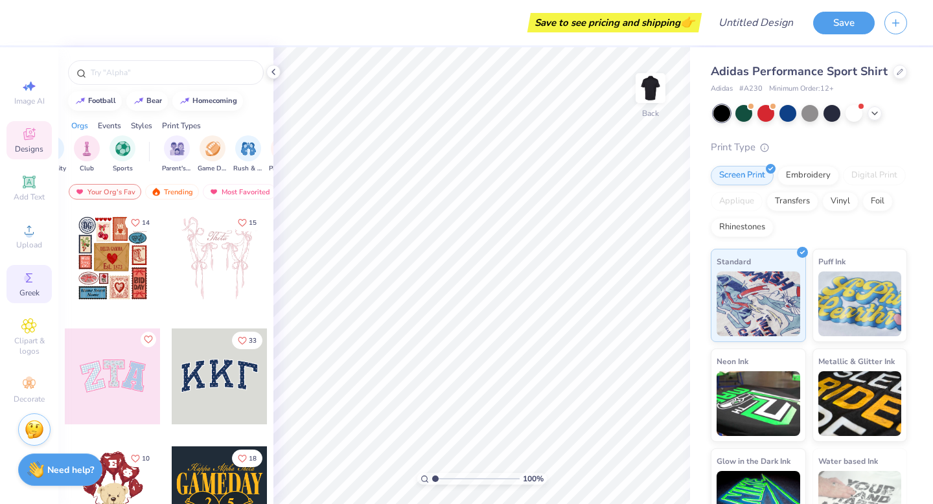  What do you see at coordinates (793, 202) in the screenshot?
I see `div: Transfers` at bounding box center [793, 202].